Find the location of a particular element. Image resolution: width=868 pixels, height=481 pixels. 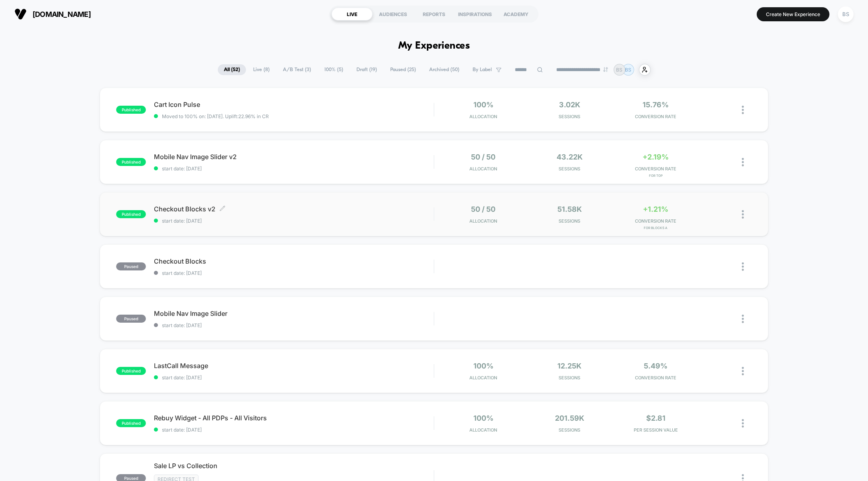

span: 100% ( 5 ) is located at coordinates (334, 69).